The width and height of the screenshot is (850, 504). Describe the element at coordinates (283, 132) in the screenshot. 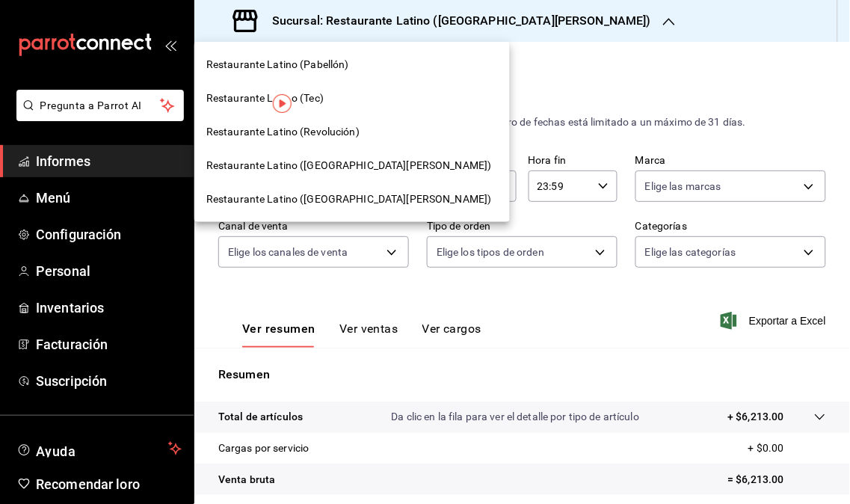

I see `font: Restaurante Latino (Revolución)` at that location.